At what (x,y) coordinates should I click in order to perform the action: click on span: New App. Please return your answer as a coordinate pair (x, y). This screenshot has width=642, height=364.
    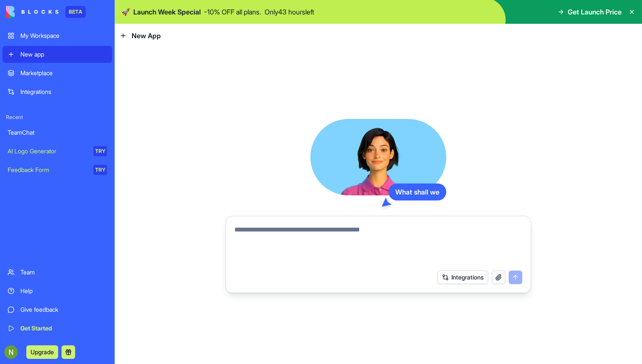
    Looking at the image, I should click on (146, 35).